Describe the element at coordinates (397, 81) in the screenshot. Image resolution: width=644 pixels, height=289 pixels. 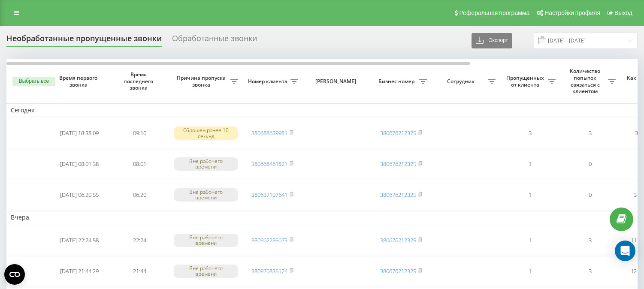
I see `span: Бизнес номер` at that location.